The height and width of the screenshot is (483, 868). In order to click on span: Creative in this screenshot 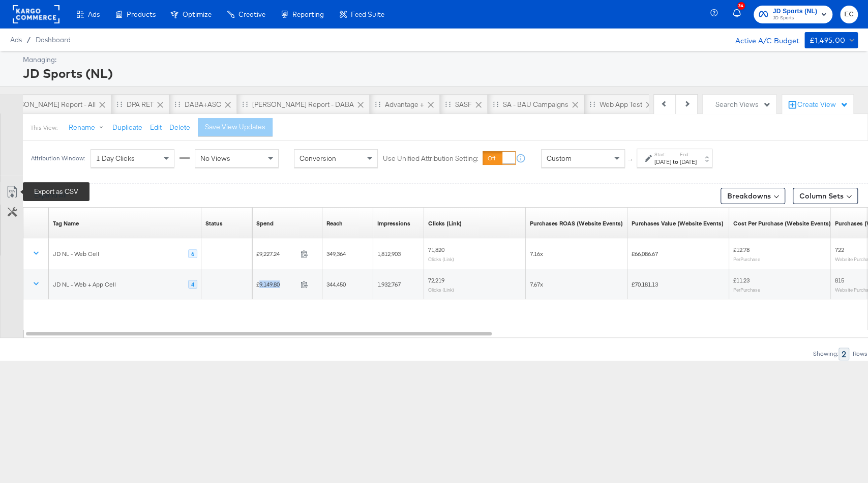, I will do `click(252, 14)`.